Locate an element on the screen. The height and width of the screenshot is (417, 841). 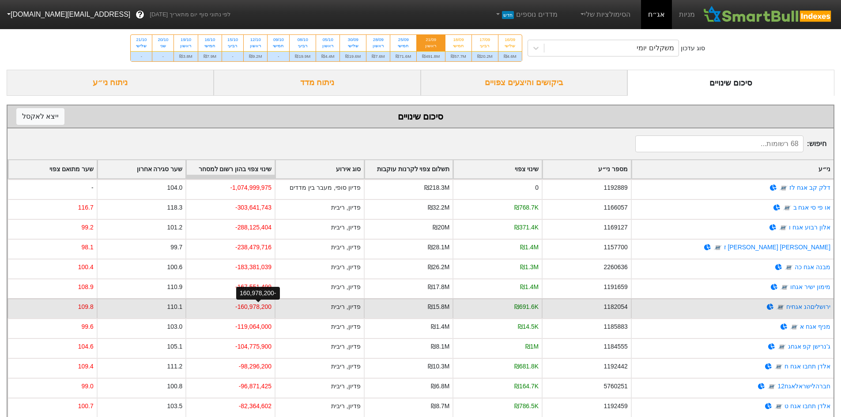
a: אלון רבוע אגח ו is located at coordinates (809, 227).